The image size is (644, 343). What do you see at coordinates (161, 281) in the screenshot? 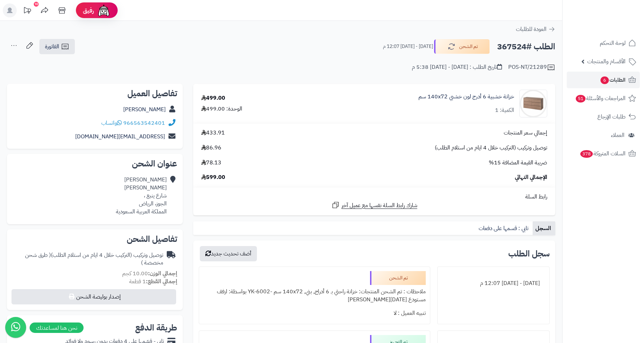
I see `strong: إجمالي القطع:` at bounding box center [161, 281].